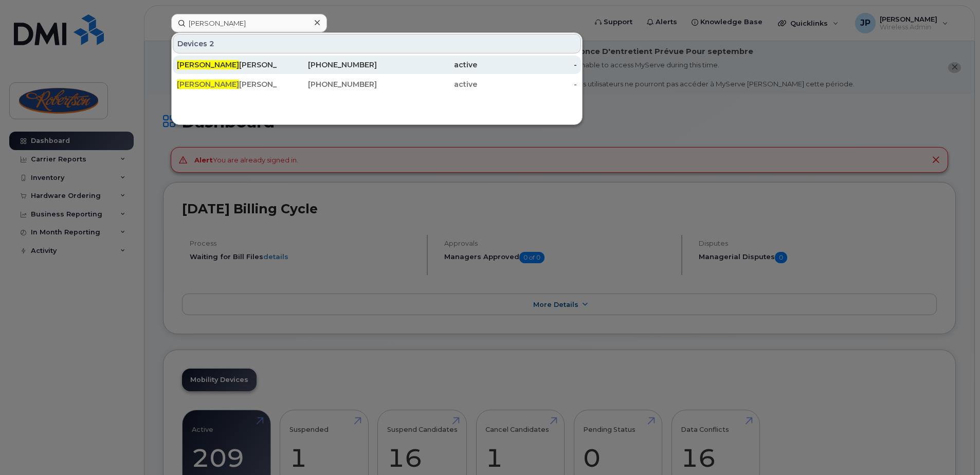 This screenshot has width=980, height=475. Describe the element at coordinates (377, 44) in the screenshot. I see `div: Devices` at that location.